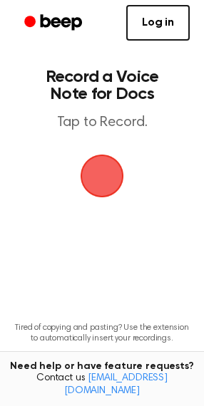  Describe the element at coordinates (102, 384) in the screenshot. I see `span: Contact us` at that location.